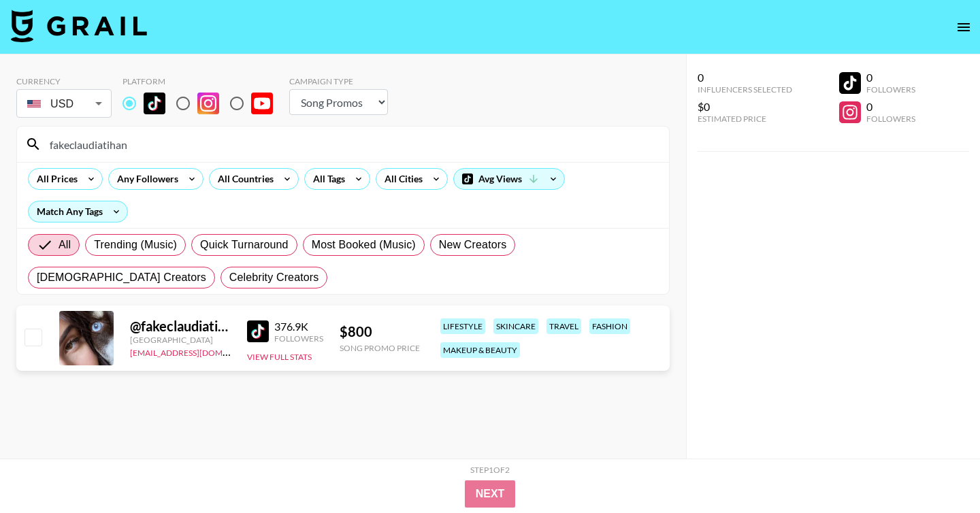  Describe the element at coordinates (262, 104) in the screenshot. I see `img: YouTube` at that location.